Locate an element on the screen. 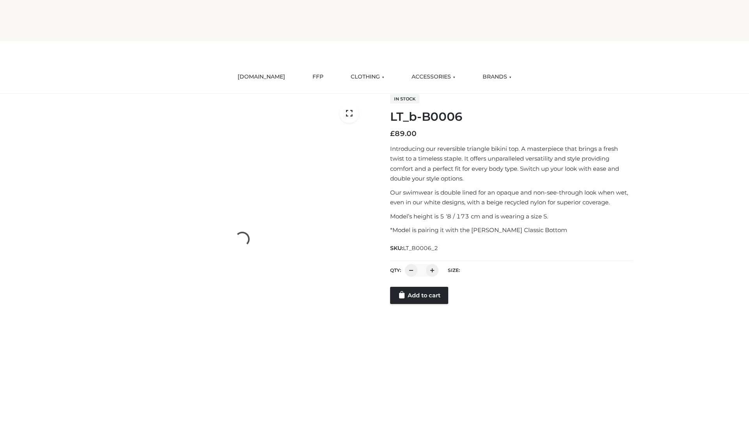 The image size is (749, 422). a: FFP is located at coordinates (318, 77).